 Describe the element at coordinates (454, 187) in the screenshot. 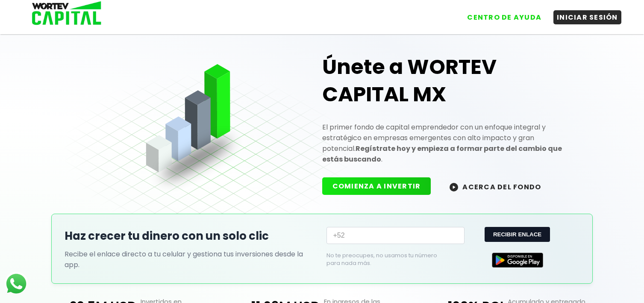

I see `img: wortev-capital-acerca-del-fondo` at that location.